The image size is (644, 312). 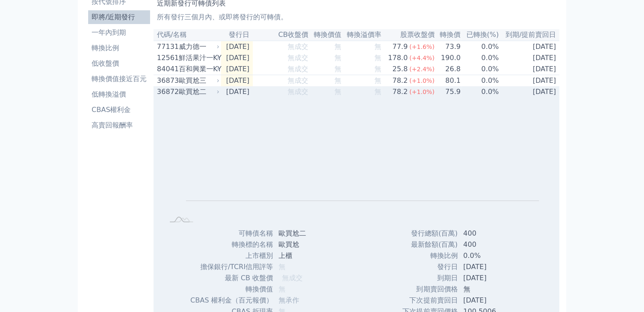 What do you see at coordinates (408, 35) in the screenshot?
I see `th: 股票收盤價` at bounding box center [408, 35].